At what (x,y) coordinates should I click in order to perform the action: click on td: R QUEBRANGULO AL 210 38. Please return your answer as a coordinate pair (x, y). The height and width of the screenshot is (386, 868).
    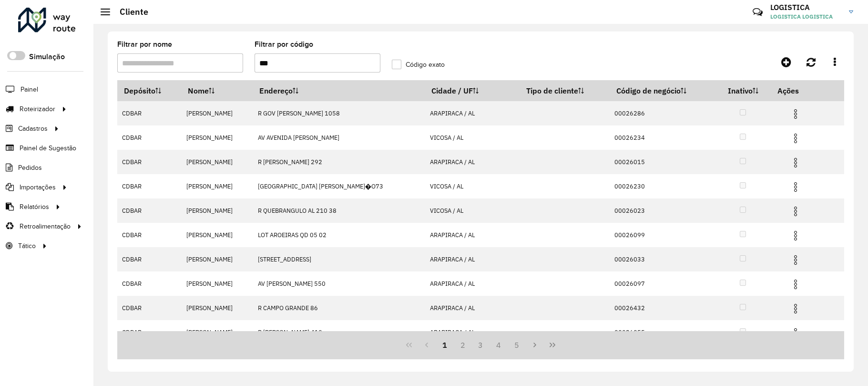
    Looking at the image, I should click on (338, 210).